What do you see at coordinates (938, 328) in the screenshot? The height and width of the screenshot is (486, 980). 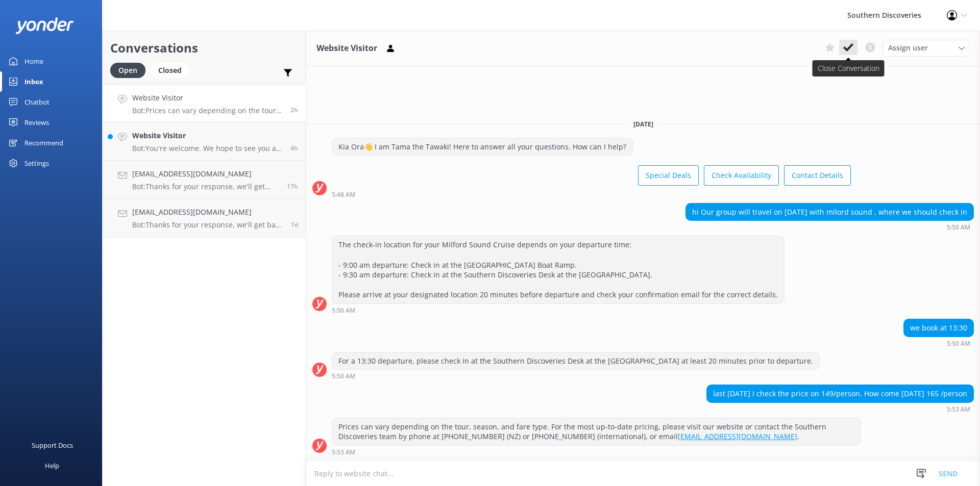 I see `div: we book at 13:30` at bounding box center [938, 328].